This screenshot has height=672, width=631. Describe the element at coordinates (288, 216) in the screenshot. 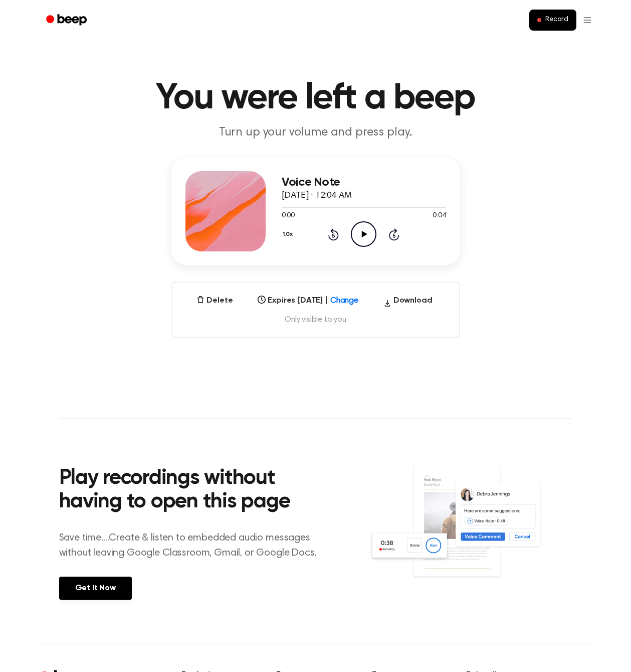

I see `span: 0:00` at that location.